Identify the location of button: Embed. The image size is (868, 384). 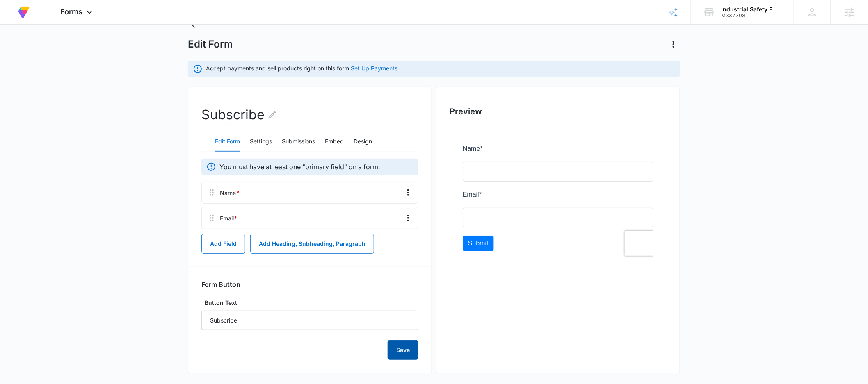
(335, 142).